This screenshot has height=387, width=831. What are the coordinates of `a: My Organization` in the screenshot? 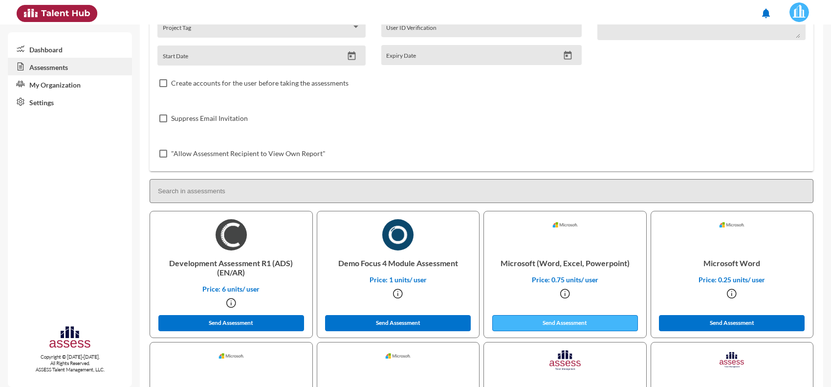 It's located at (70, 84).